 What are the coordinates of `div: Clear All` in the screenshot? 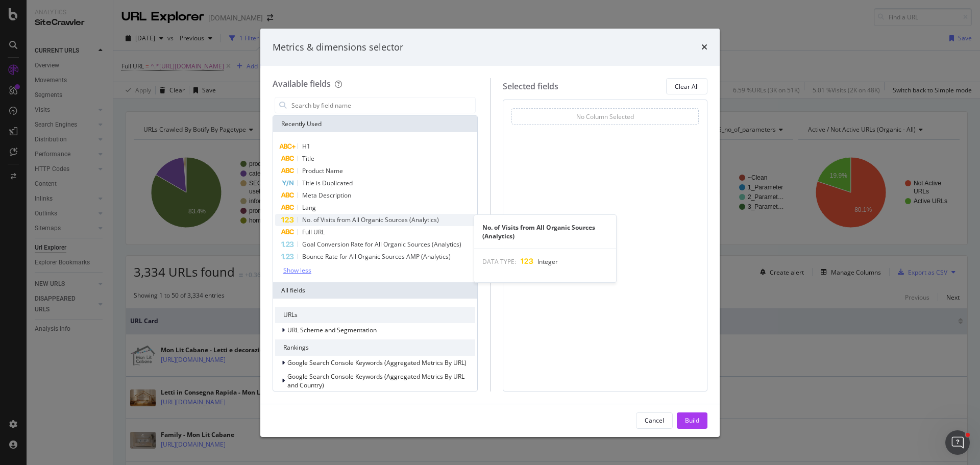 It's located at (687, 86).